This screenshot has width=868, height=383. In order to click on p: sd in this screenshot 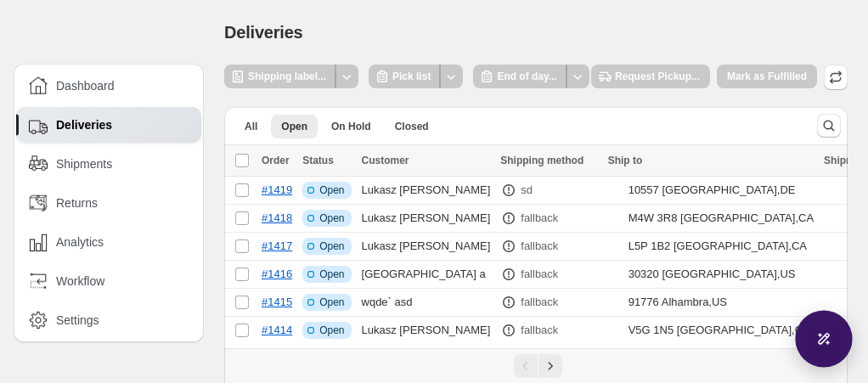, I will do `click(526, 191)`.